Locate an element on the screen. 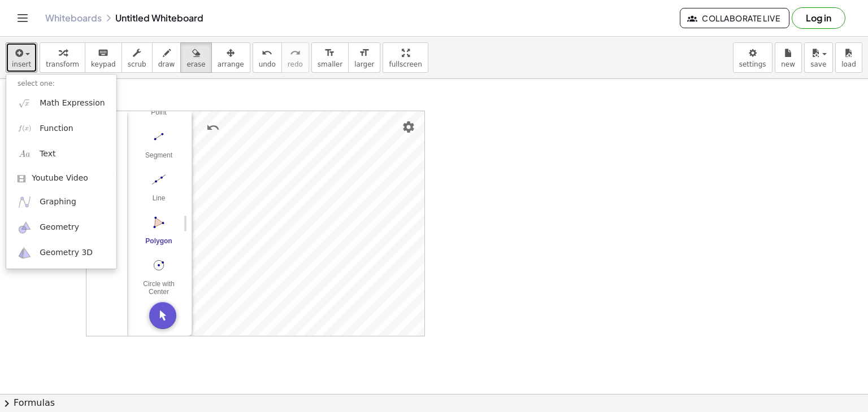 The width and height of the screenshot is (868, 412). button: Log in is located at coordinates (819, 18).